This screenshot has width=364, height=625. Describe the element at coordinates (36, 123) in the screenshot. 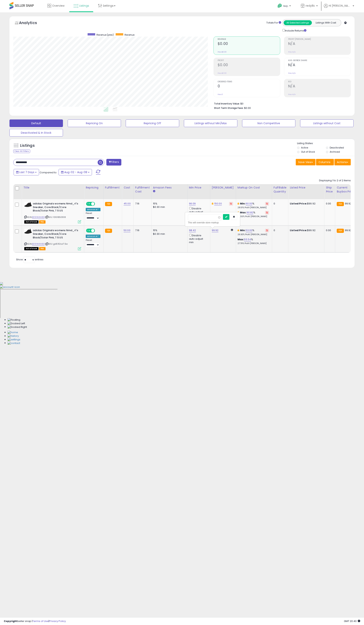

I see `button: Default` at that location.